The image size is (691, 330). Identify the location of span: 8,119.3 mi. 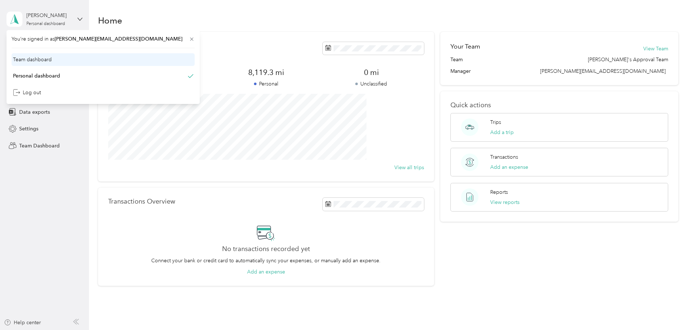
(266, 72).